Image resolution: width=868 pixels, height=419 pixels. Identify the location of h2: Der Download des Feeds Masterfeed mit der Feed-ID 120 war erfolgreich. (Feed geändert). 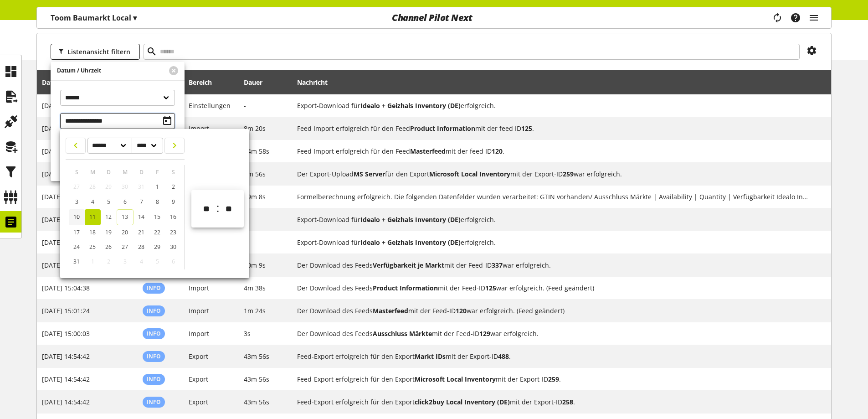
(553, 311).